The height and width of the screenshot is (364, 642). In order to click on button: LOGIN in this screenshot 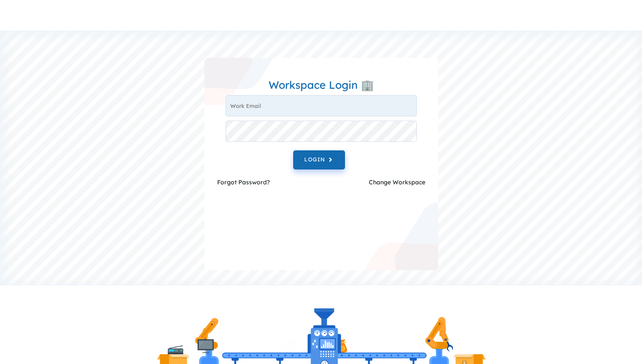, I will do `click(319, 160)`.